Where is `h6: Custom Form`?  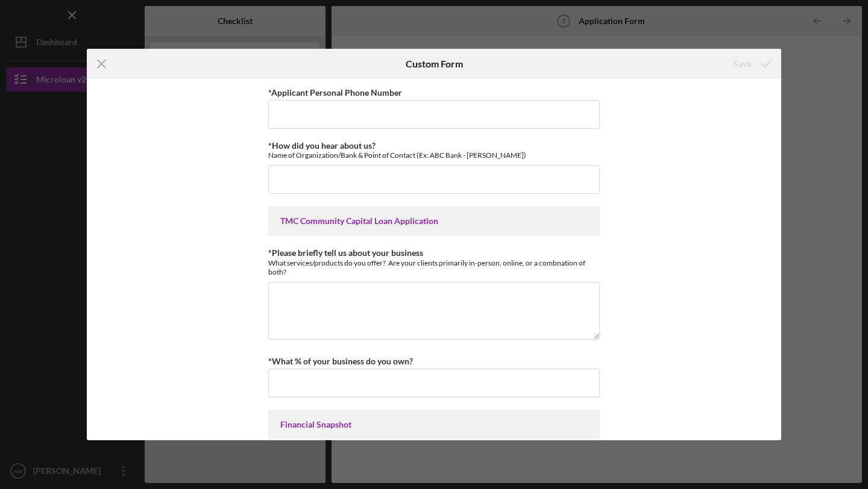
h6: Custom Form is located at coordinates (434, 64).